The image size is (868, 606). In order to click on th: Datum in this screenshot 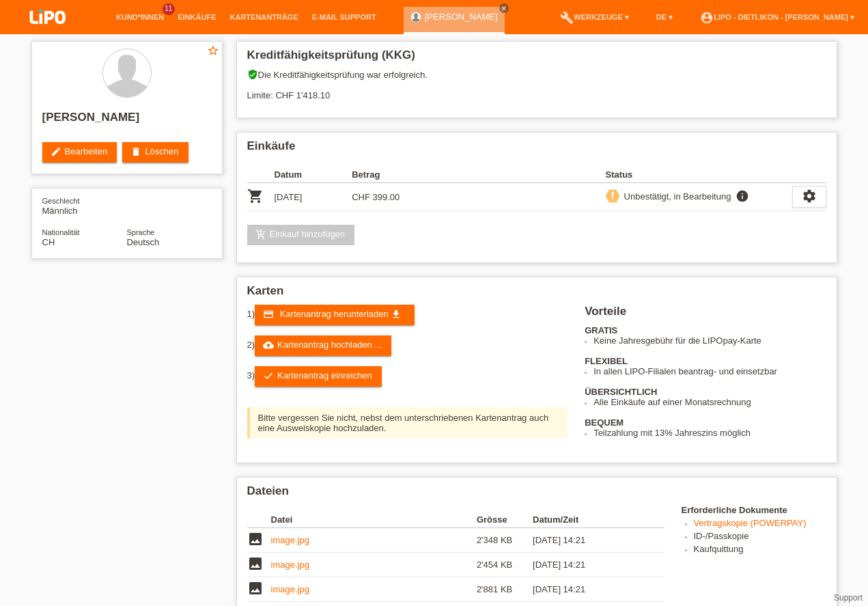, I will do `click(313, 175)`.